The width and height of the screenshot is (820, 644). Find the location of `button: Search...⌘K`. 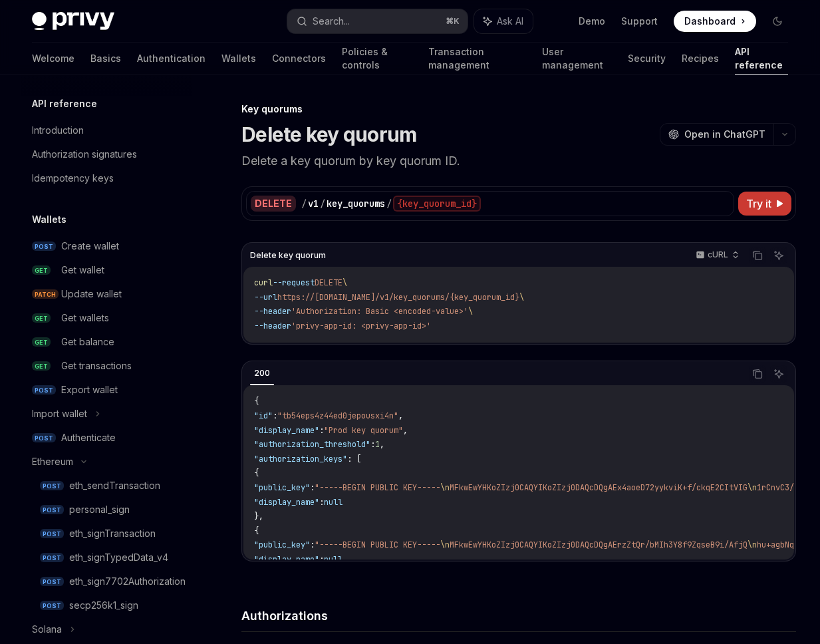

button: Search...⌘K is located at coordinates (377, 21).